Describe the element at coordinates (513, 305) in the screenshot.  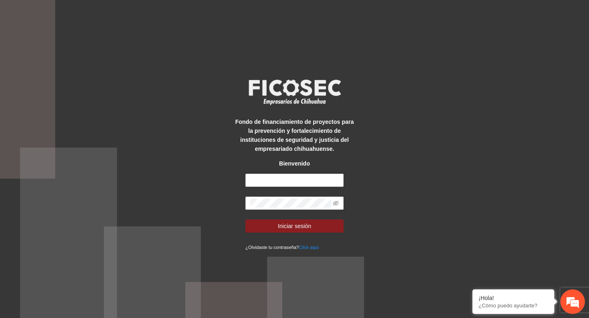
I see `p: ¿Cómo puedo ayudarte?` at that location.